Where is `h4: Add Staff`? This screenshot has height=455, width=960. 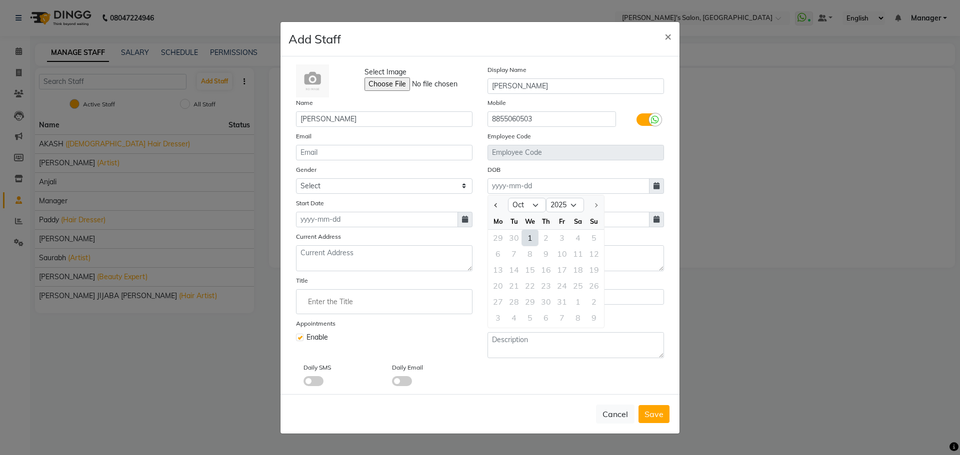
h4: Add Staff is located at coordinates (314, 39).